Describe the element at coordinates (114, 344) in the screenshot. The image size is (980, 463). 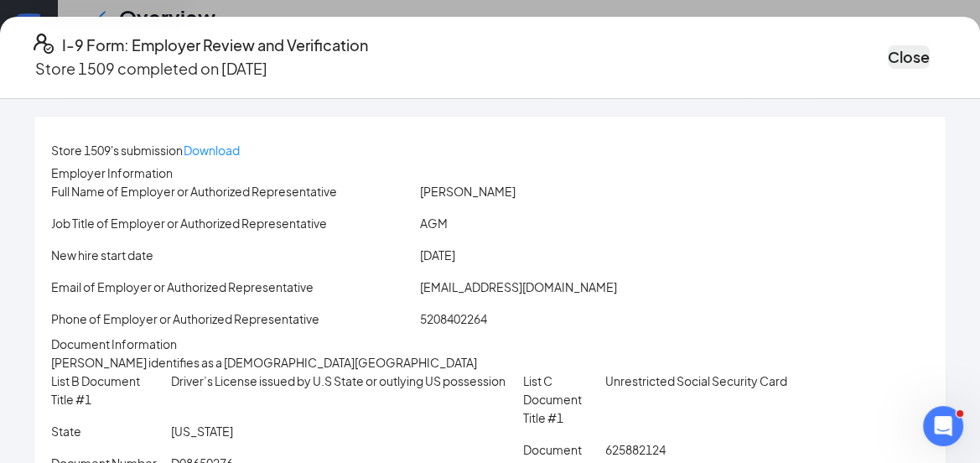
I see `span: Document Information` at that location.